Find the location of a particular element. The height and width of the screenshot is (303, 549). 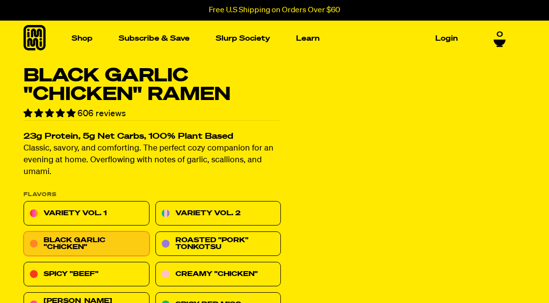

a: Roasted "Pork" Tonkotsu is located at coordinates (218, 244).